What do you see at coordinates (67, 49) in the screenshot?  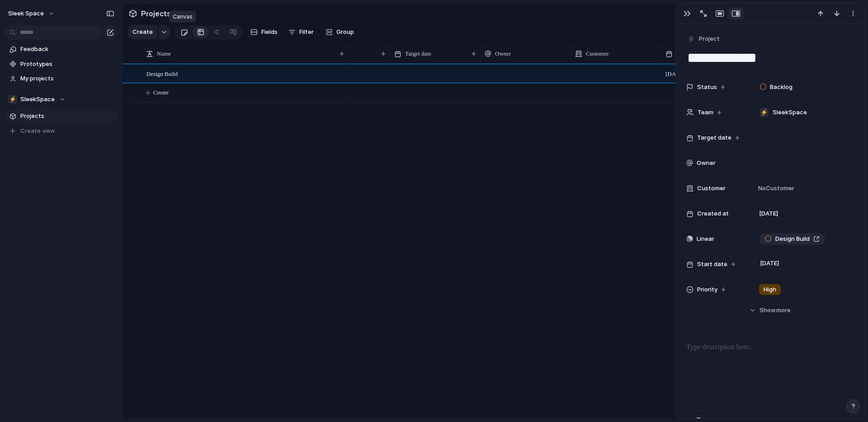 I see `span: Feedback` at bounding box center [67, 49].